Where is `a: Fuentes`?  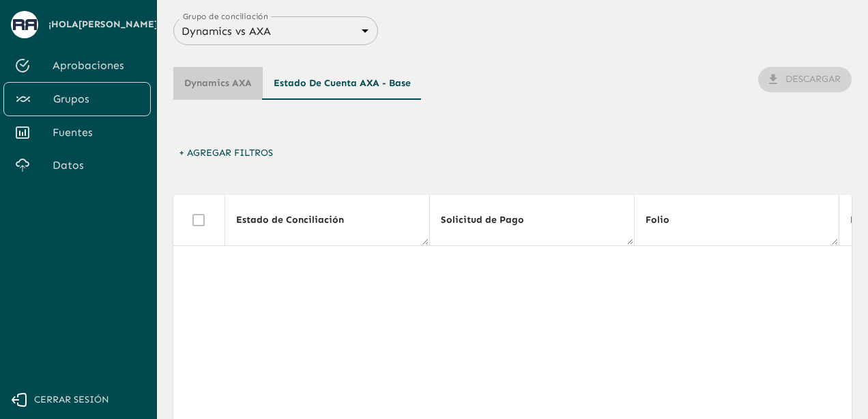
a: Fuentes is located at coordinates (77, 132).